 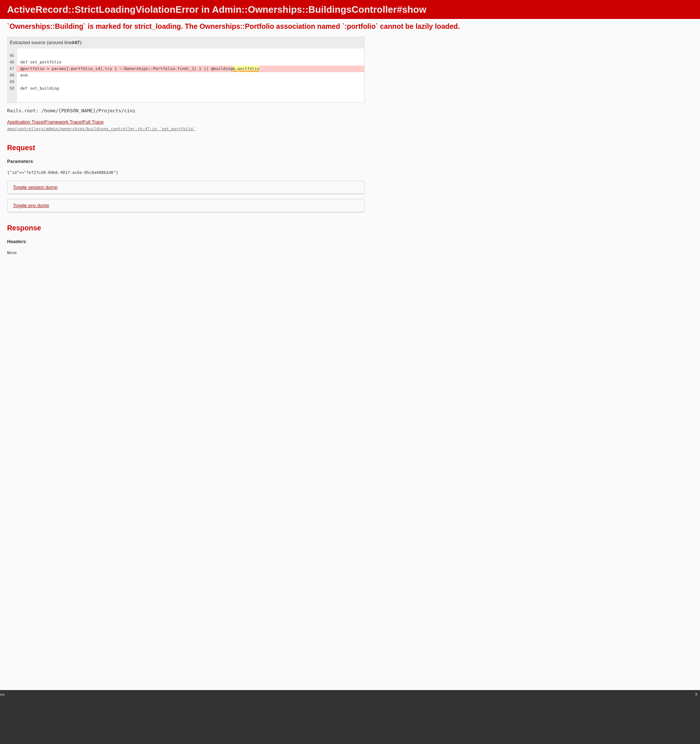 I want to click on div: end, so click(x=190, y=76).